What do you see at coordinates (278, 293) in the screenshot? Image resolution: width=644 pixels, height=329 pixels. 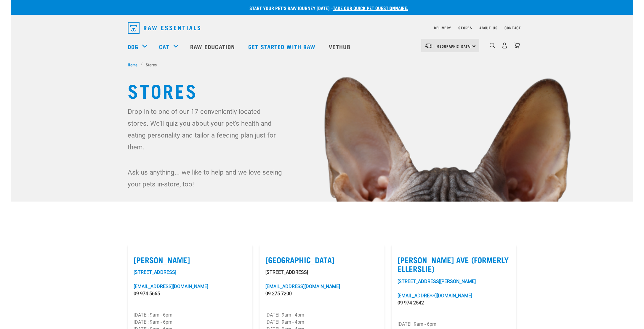 I see `a: 09 275 7200` at bounding box center [278, 293].